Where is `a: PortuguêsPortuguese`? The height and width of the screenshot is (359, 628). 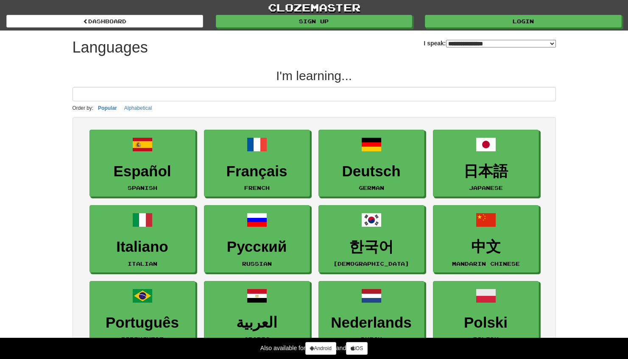
a: PortuguêsPortuguese is located at coordinates (143, 315).